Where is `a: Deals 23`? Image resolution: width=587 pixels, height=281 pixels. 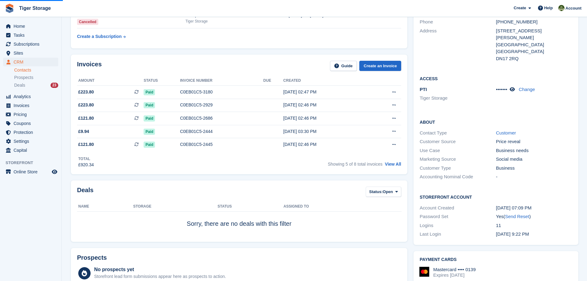
a: Deals 23 is located at coordinates (36, 85).